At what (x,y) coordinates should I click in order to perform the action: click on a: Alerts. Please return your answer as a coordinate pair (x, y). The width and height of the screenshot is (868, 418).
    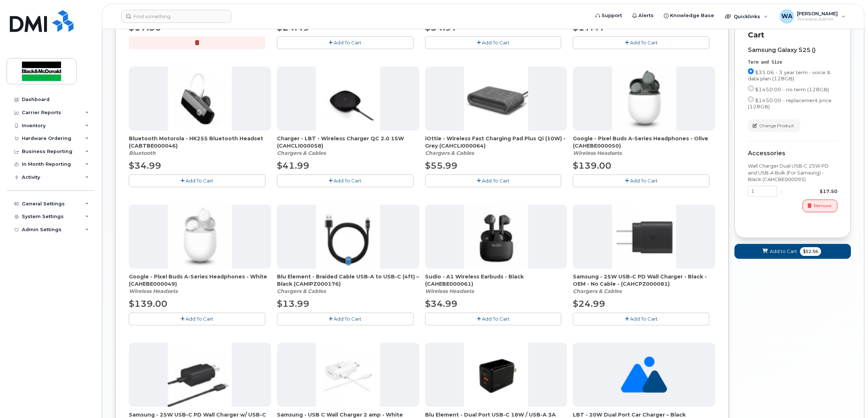
    Looking at the image, I should click on (643, 16).